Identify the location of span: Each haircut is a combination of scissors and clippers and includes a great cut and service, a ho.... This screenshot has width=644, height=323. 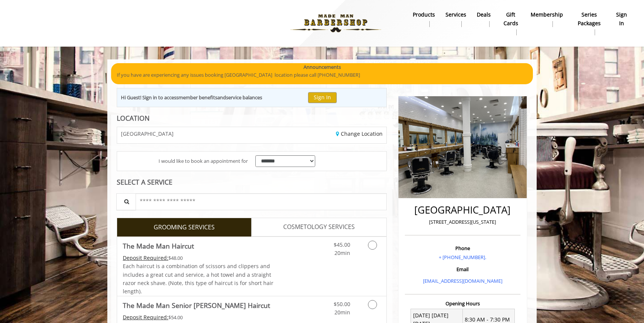
(198, 278).